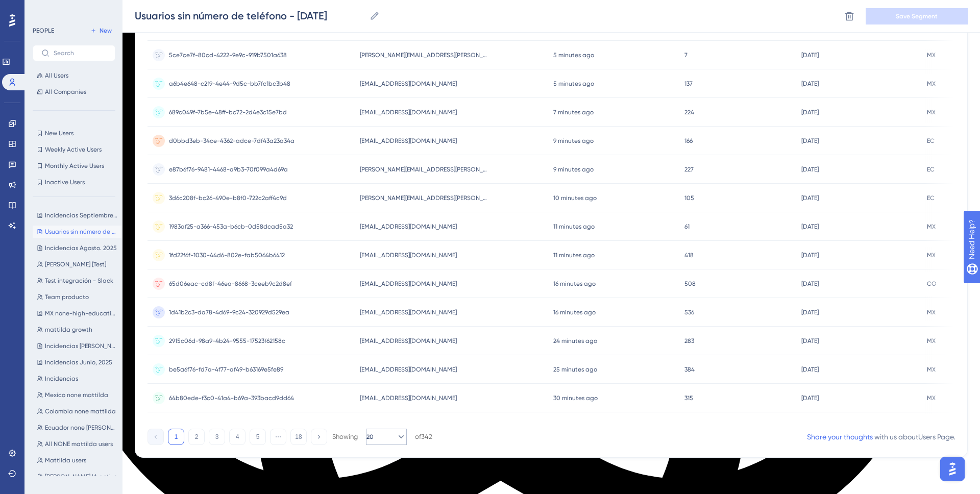  I want to click on time: 24 minutes ago, so click(576, 341).